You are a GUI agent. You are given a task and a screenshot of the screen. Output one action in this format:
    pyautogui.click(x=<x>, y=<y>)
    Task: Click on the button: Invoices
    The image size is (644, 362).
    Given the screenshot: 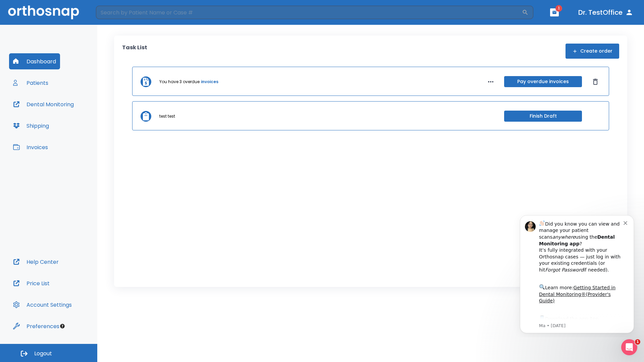 What is the action you would take?
    pyautogui.click(x=31, y=147)
    